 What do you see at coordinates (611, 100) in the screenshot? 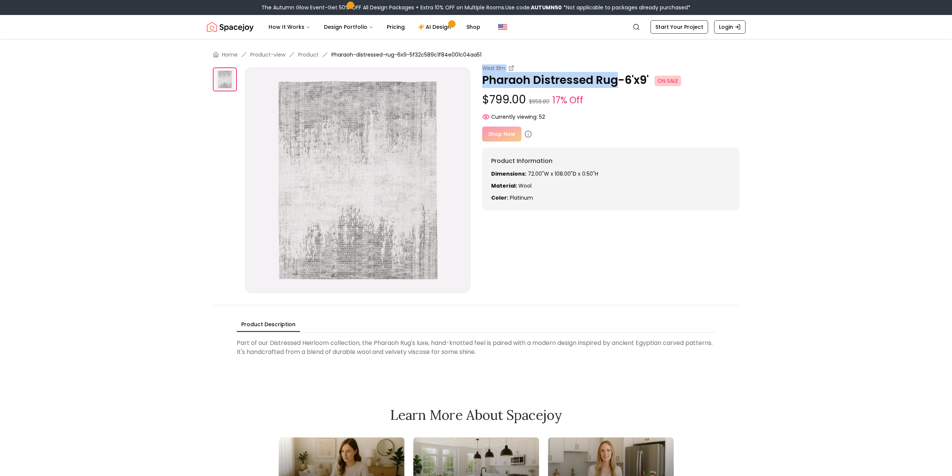
I see `p: $799.00` at bounding box center [611, 100].